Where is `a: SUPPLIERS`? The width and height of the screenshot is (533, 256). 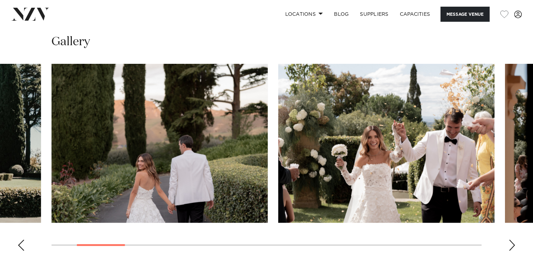
a: SUPPLIERS is located at coordinates (374, 14).